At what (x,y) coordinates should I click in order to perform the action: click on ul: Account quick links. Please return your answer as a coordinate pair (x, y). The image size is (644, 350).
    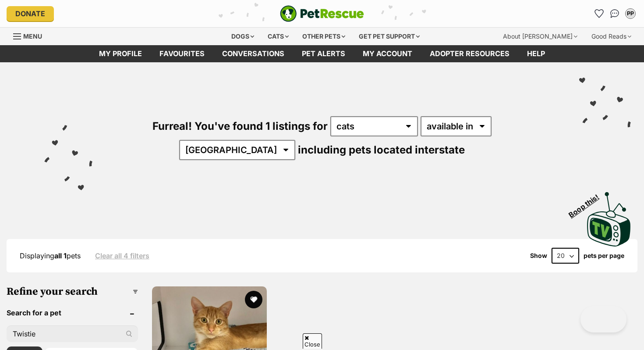
    Looking at the image, I should click on (615, 14).